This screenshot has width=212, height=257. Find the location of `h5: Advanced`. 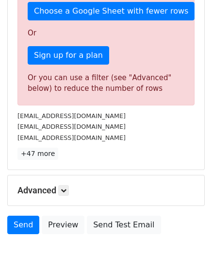

h5: Advanced is located at coordinates (106, 190).